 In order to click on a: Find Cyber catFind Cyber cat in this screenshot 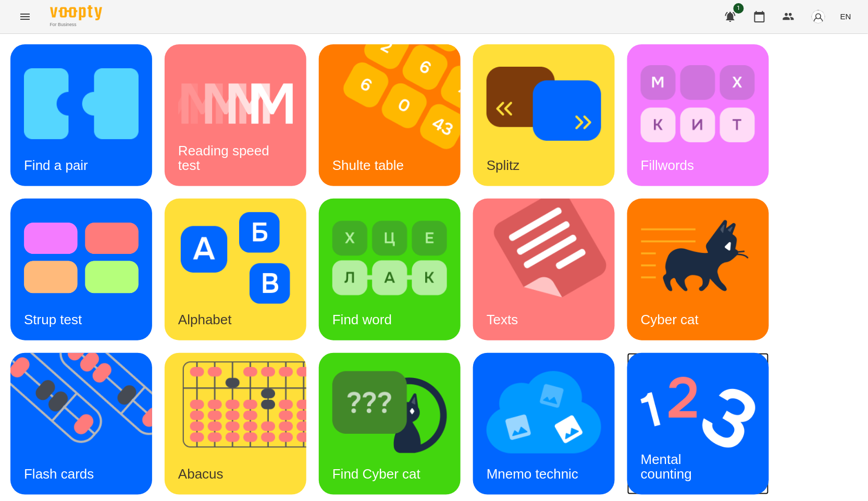, I will do `click(389, 423)`.